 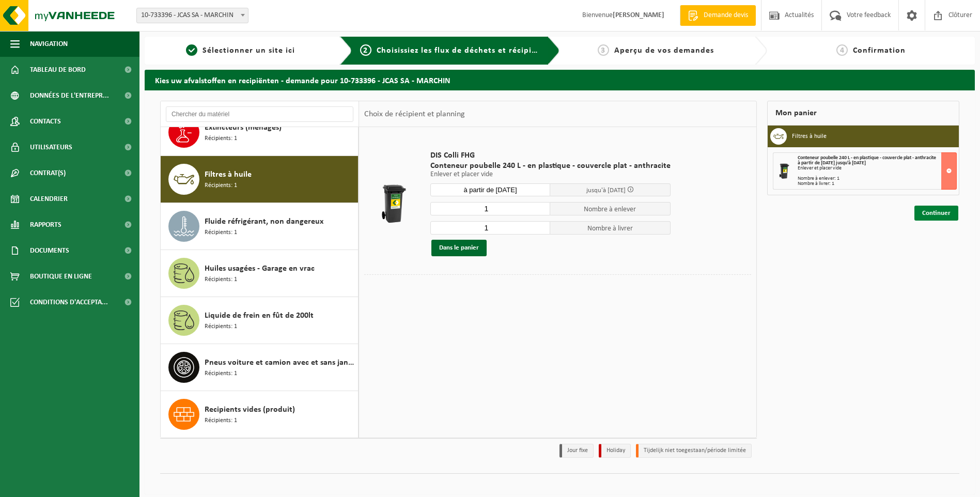 I want to click on span: Contacts, so click(x=45, y=122).